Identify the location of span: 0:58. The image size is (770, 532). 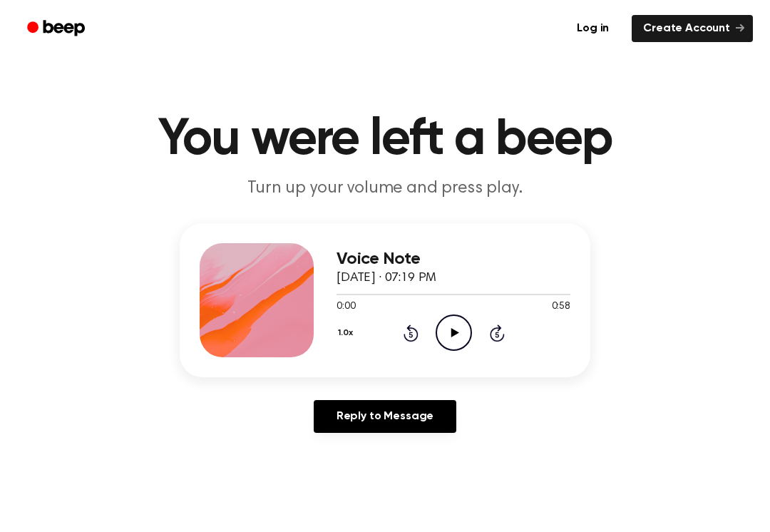
(561, 307).